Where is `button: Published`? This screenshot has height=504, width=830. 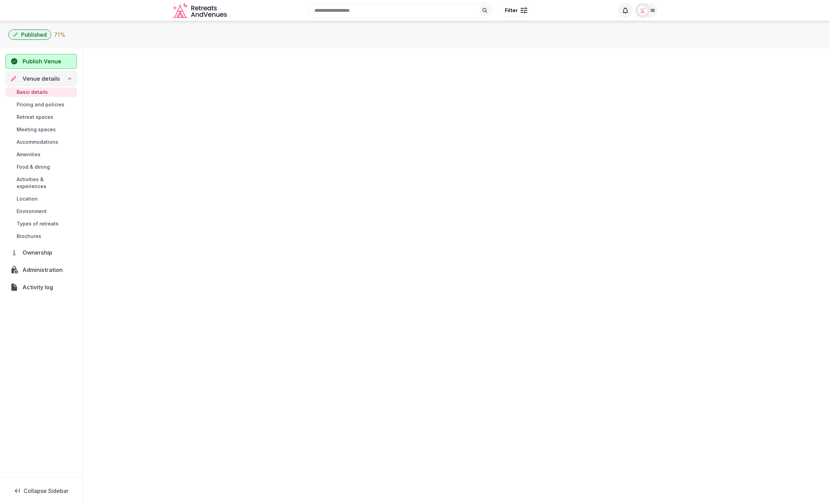
button: Published is located at coordinates (30, 35).